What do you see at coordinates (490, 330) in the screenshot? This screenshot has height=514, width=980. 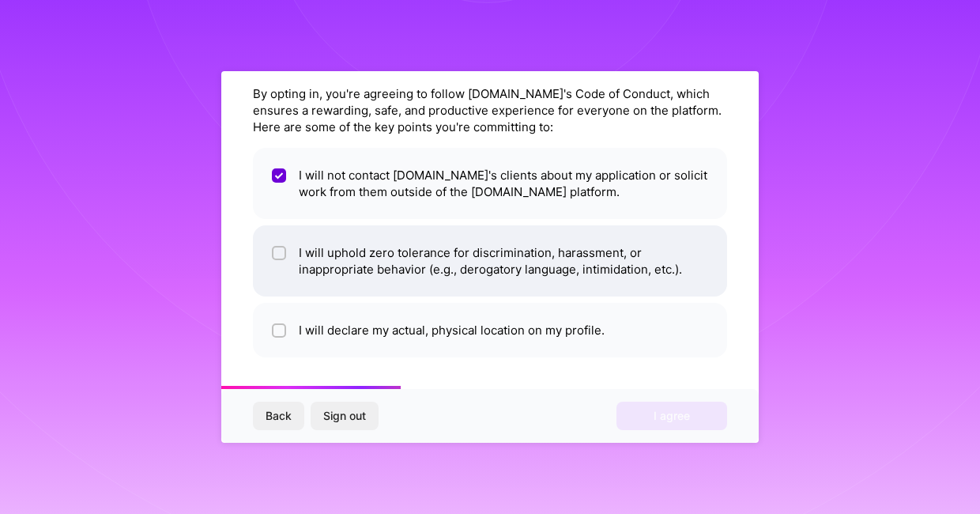 I see `li: I will declare my actual, physical location on my profile.` at bounding box center [490, 330].